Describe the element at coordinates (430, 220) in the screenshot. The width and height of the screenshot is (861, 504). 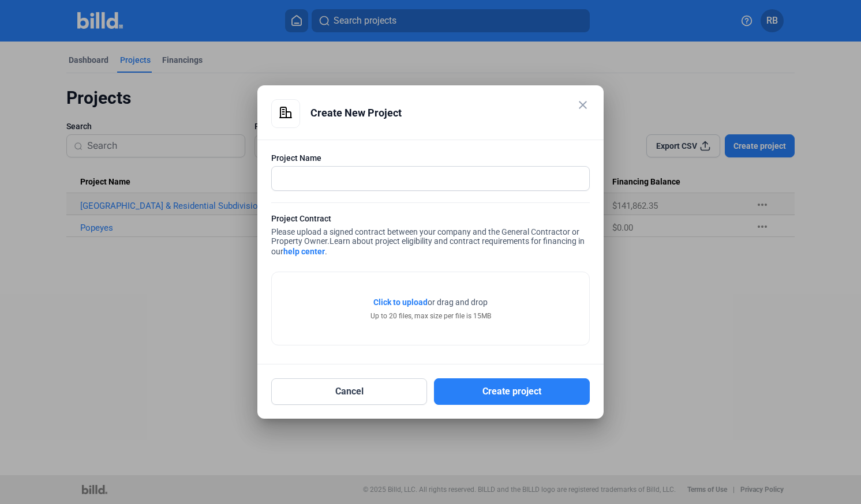
I see `div: Project Contract` at that location.